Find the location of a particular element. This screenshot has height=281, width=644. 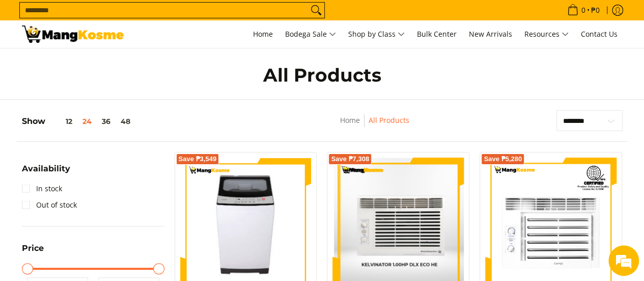

nav: Breadcrumbs is located at coordinates (374, 125).